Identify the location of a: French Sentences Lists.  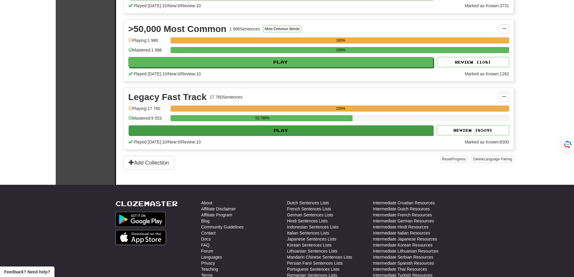
(309, 209).